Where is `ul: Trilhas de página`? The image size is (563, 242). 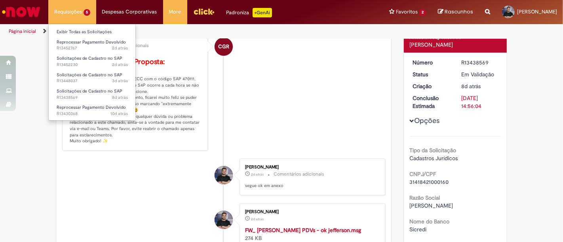 ul: Trilhas de página is located at coordinates (188, 31).